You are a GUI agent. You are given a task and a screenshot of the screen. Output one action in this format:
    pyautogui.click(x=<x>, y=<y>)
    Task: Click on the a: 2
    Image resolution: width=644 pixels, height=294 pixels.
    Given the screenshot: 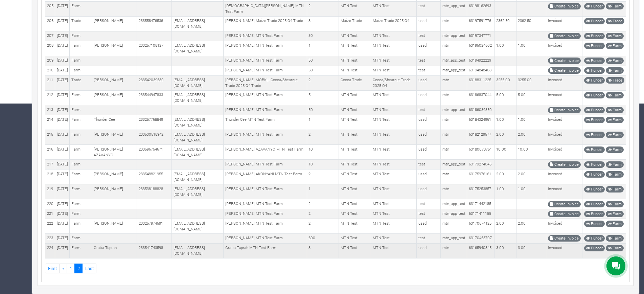 What is the action you would take?
    pyautogui.click(x=79, y=268)
    